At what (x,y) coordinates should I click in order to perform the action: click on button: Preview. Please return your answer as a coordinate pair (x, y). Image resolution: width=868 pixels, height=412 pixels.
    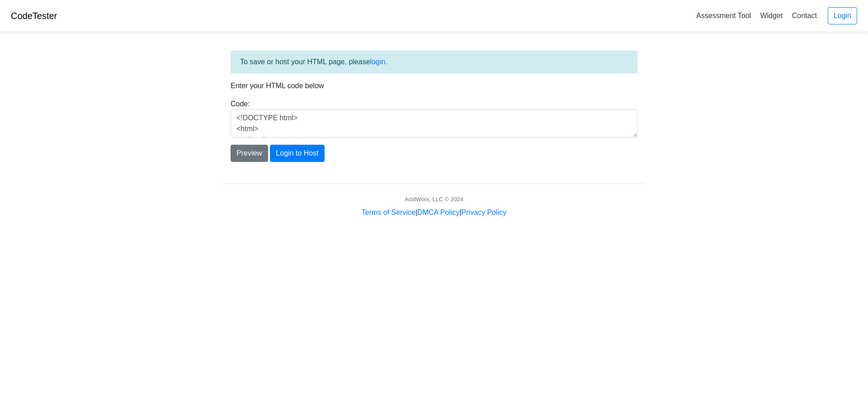
    Looking at the image, I should click on (249, 154).